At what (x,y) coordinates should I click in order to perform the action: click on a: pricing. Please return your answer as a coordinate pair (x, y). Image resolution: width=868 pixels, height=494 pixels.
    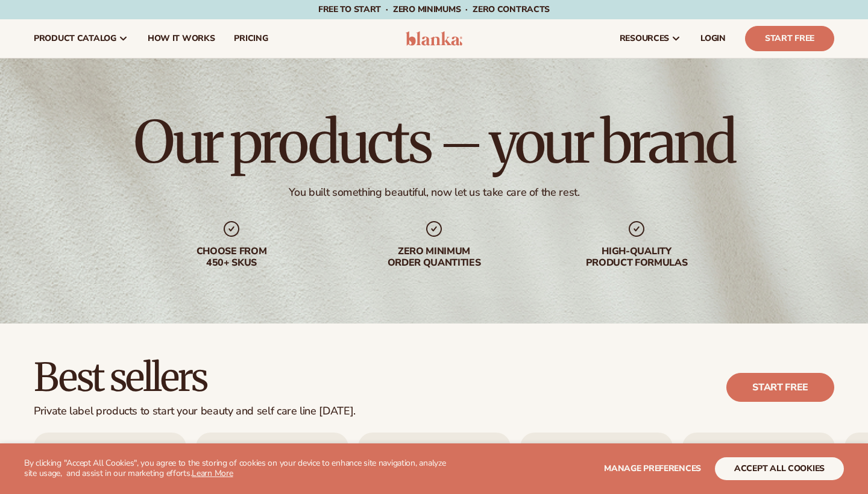
    Looking at the image, I should click on (251, 39).